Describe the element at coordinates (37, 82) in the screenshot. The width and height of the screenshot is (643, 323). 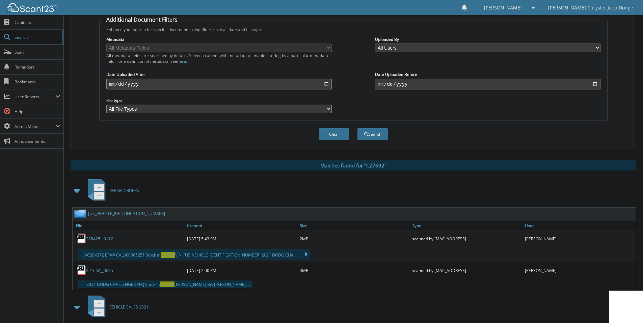
I see `span: Bookmarks` at that location.